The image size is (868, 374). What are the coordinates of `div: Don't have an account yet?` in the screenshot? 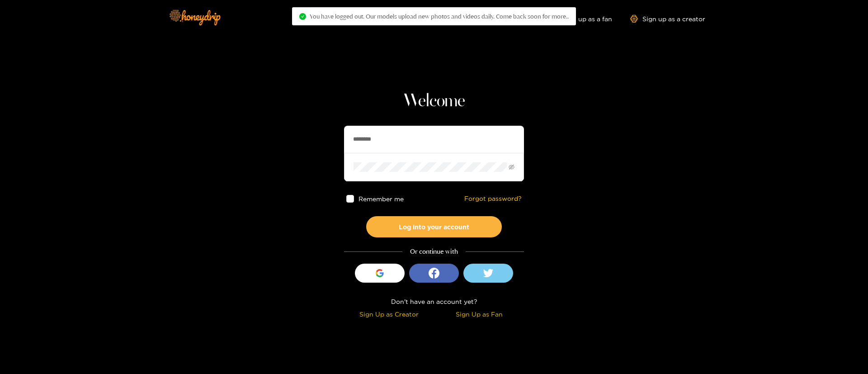 It's located at (434, 301).